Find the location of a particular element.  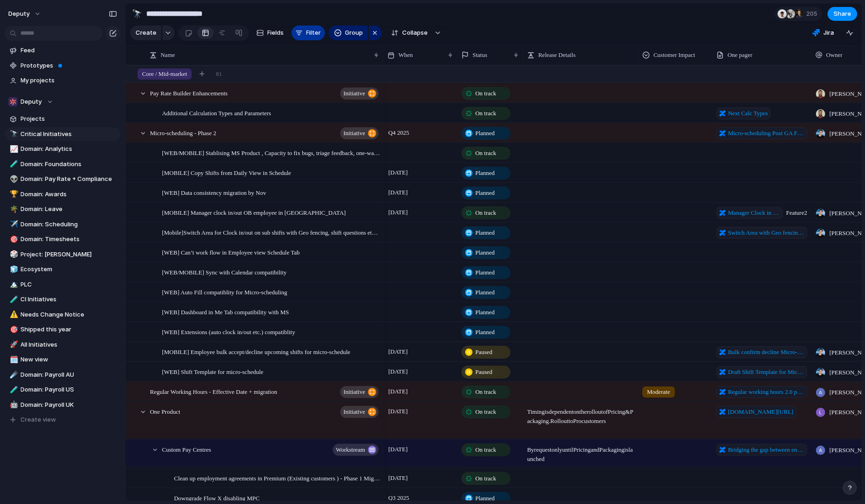

a: 👽Domain: Pay Rate + Compliance is located at coordinates (63, 179).